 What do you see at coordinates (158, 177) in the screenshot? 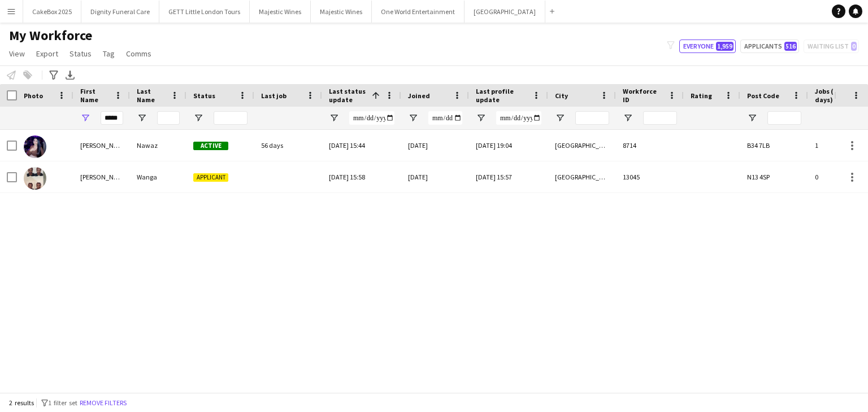
I see `div: Wanga` at bounding box center [158, 177].